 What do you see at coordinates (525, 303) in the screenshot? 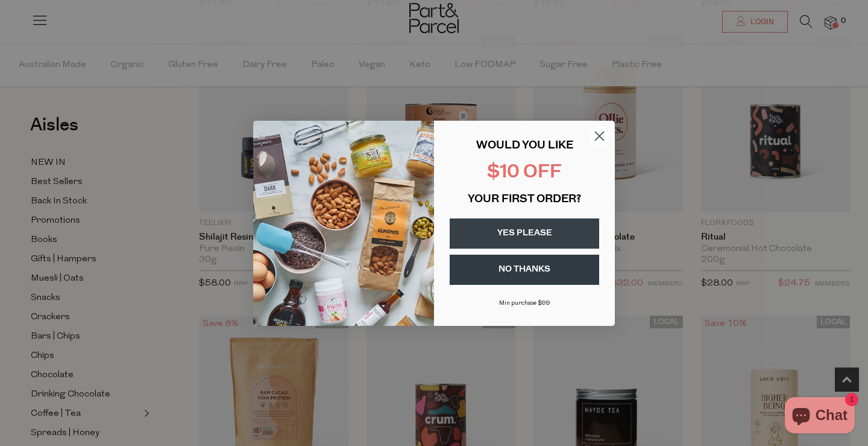
I see `span: Min purchase $99` at bounding box center [525, 303].